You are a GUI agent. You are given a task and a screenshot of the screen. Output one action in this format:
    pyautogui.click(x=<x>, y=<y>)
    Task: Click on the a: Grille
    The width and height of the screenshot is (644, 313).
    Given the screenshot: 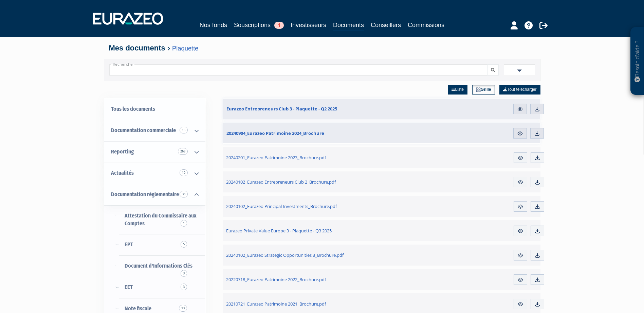 What is the action you would take?
    pyautogui.click(x=483, y=90)
    